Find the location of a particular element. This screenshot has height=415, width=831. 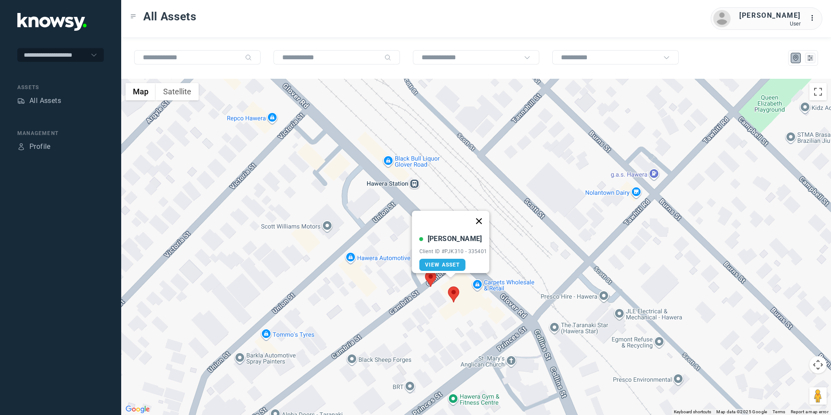

img: avatar.png is located at coordinates (722, 19).